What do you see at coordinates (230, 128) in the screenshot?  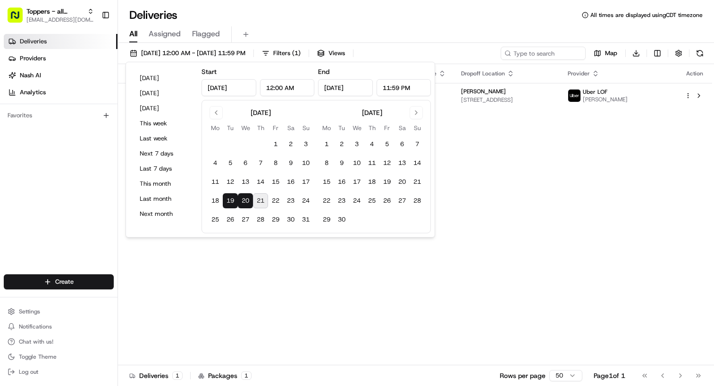 I see `th: Tuesday` at bounding box center [230, 128].